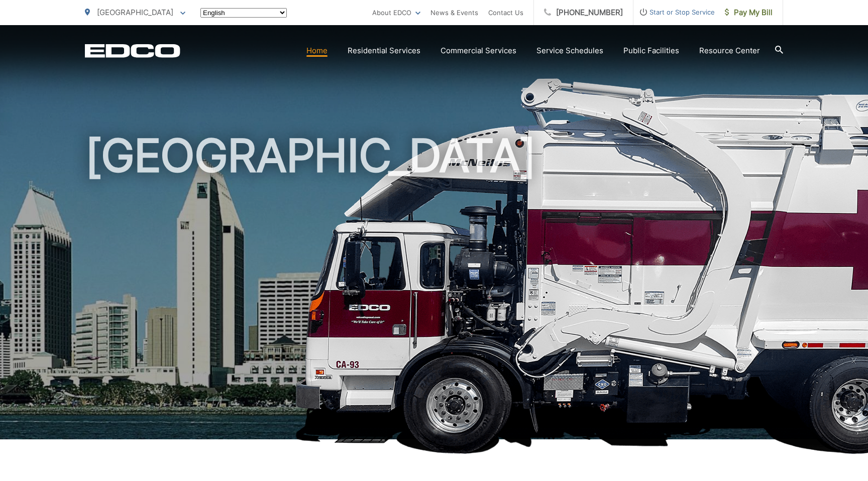 Image resolution: width=868 pixels, height=481 pixels. I want to click on a: Service Schedules, so click(569, 51).